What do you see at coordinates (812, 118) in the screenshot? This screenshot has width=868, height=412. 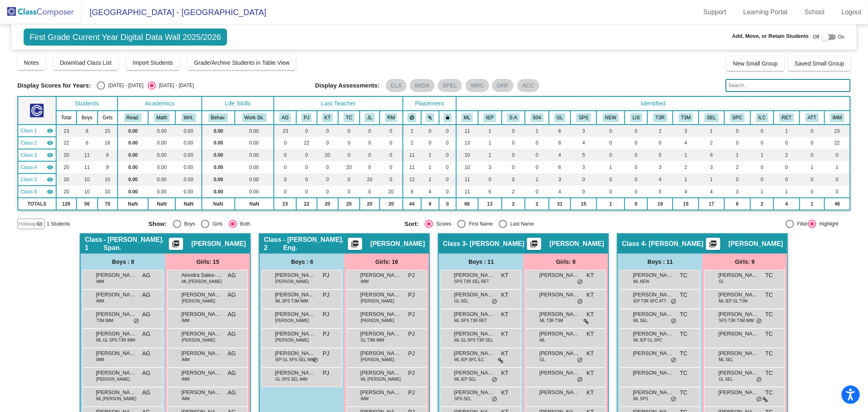 I see `button: ATT` at bounding box center [812, 118].